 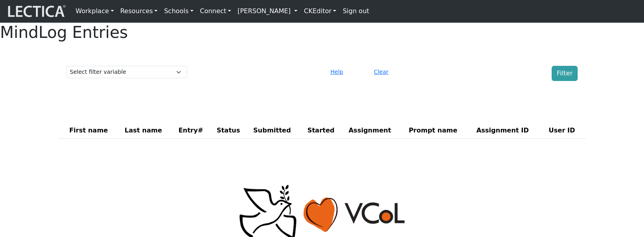 What do you see at coordinates (94, 11) in the screenshot?
I see `a: Workplace` at bounding box center [94, 11].